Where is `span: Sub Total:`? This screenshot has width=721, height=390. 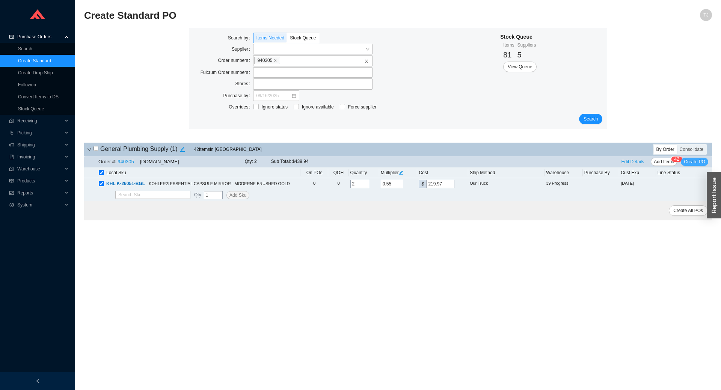
span: Sub Total: is located at coordinates (281, 162).